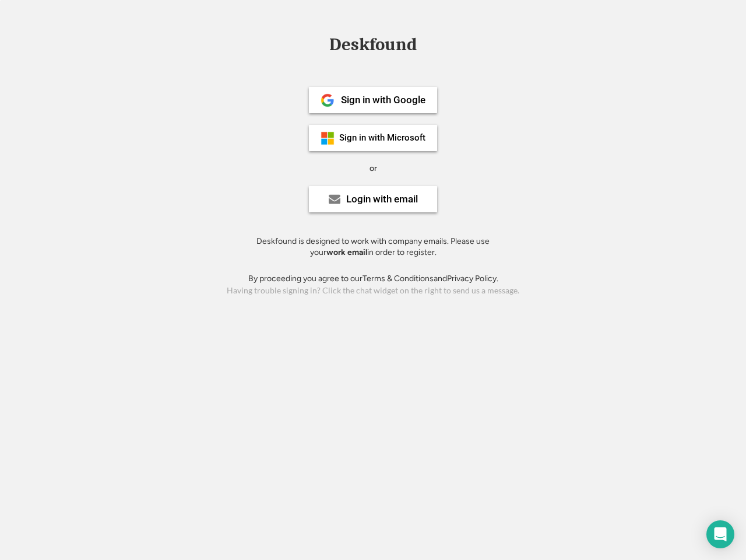  I want to click on strong: work email, so click(347, 251).